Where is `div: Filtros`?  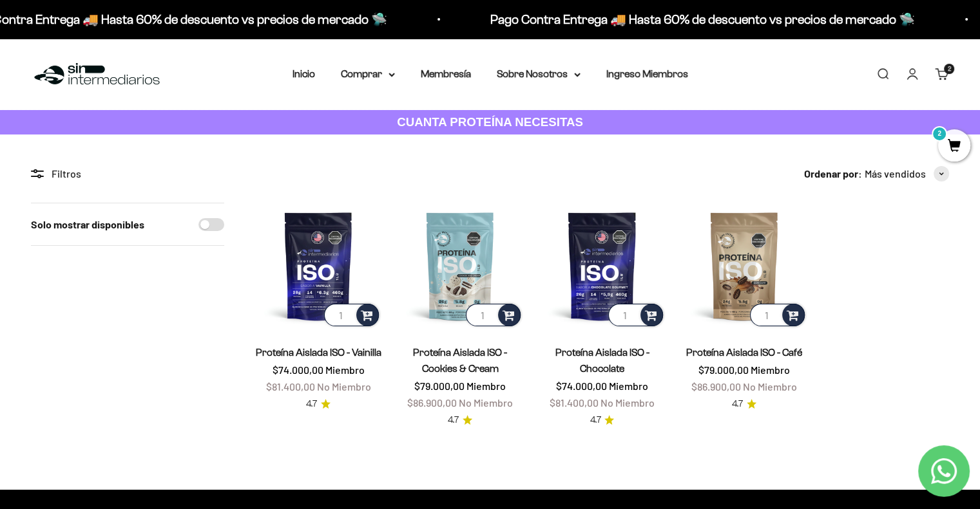 div: Filtros is located at coordinates (128, 174).